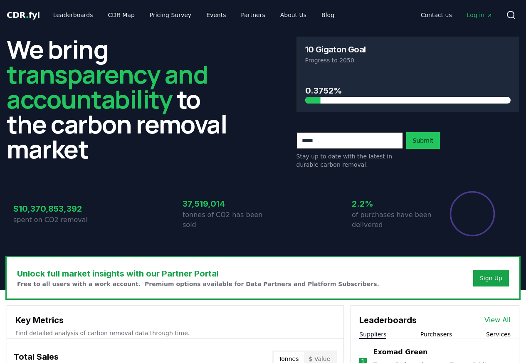 This screenshot has height=363, width=526. Describe the element at coordinates (23, 15) in the screenshot. I see `a: CDR.fyi` at that location.